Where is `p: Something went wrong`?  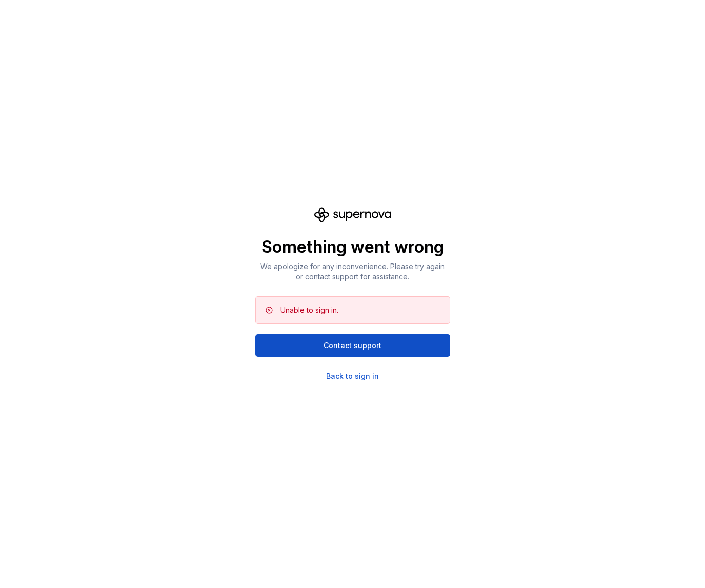 p: Something went wrong is located at coordinates (353, 247).